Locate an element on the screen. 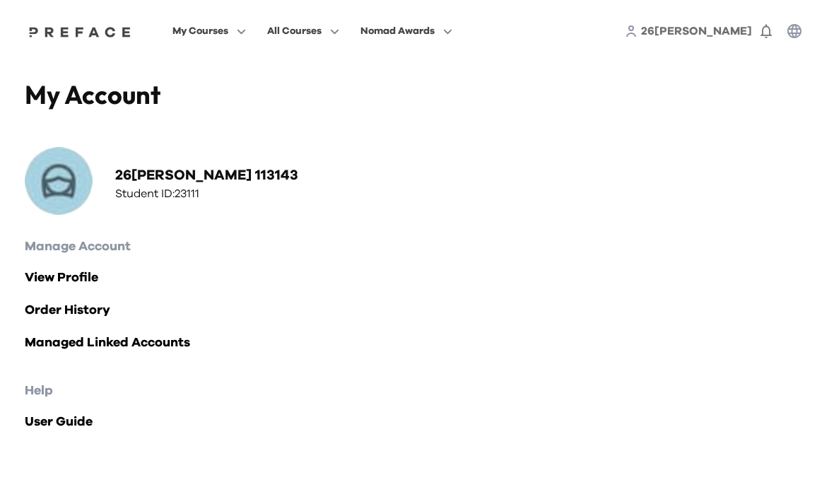 Image resolution: width=834 pixels, height=504 pixels. img: Profile Picture is located at coordinates (59, 181).